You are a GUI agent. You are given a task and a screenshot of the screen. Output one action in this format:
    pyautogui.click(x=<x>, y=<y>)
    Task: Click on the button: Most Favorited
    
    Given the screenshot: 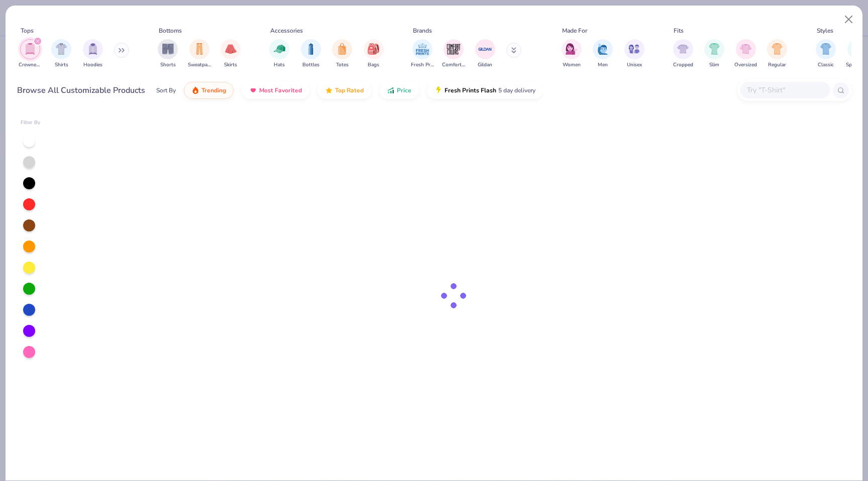 What is the action you would take?
    pyautogui.click(x=275, y=91)
    